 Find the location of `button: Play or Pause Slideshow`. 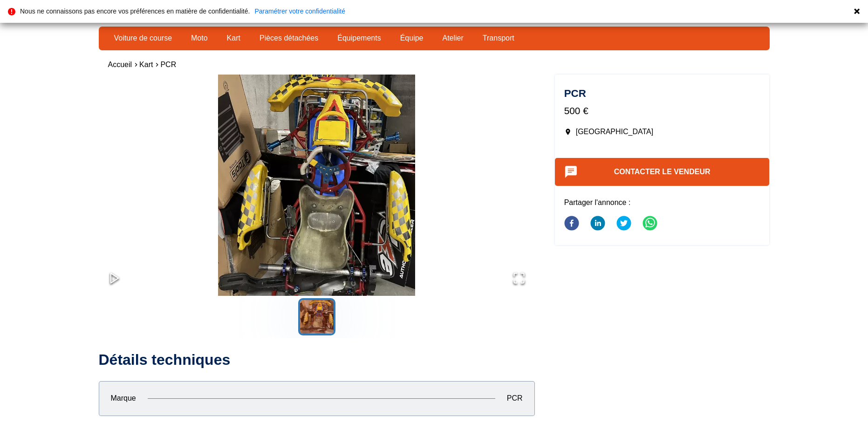

button: Play or Pause Slideshow is located at coordinates (115, 279).